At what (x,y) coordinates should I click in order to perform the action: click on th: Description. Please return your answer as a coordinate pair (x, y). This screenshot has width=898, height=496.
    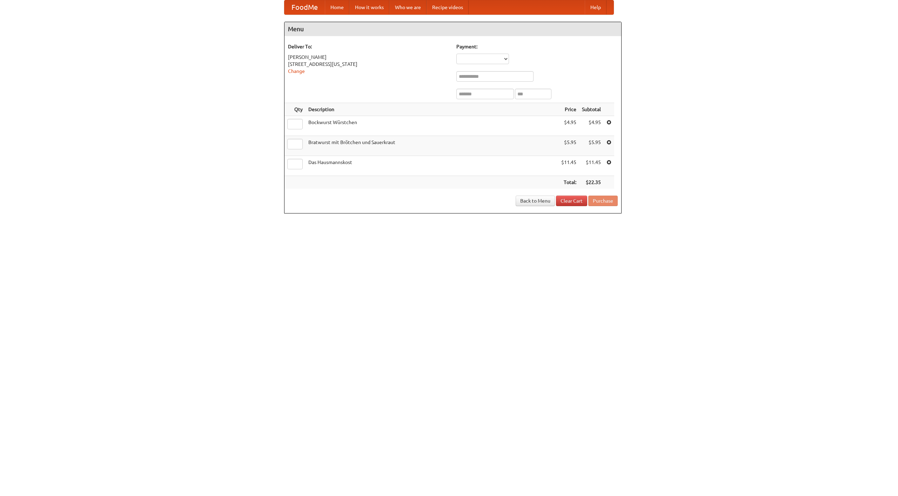
    Looking at the image, I should click on (432, 109).